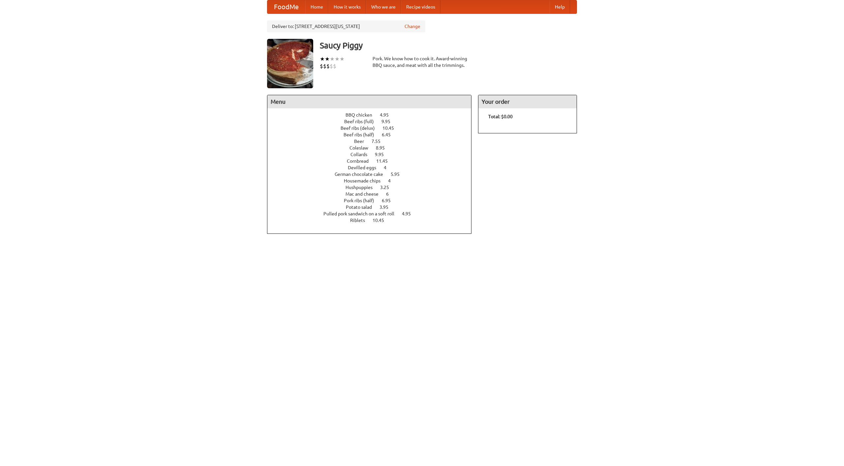 This screenshot has height=466, width=844. I want to click on div: Pork. We know how to cook it. Award-winning BBQ sauce, and meat with all the trimmings., so click(422, 62).